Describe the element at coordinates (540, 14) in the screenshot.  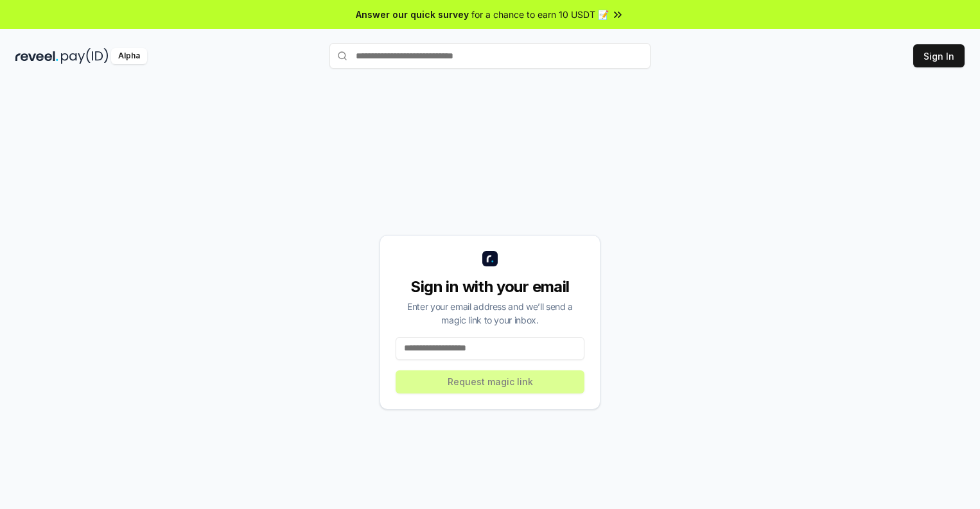
I see `span: for a chance to earn 10 USDT 📝` at that location.